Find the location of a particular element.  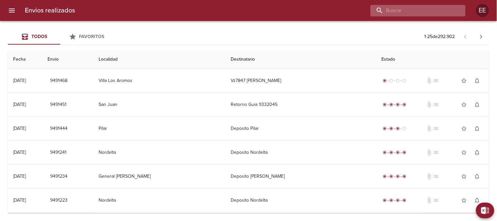

div: En viaje is located at coordinates (395, 128).